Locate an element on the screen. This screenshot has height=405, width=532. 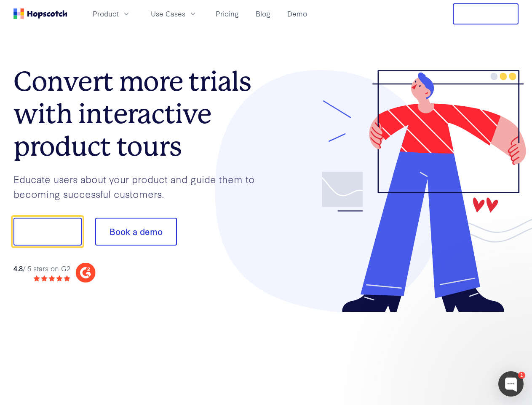
div: / 5 stars on G2 is located at coordinates (42, 268).